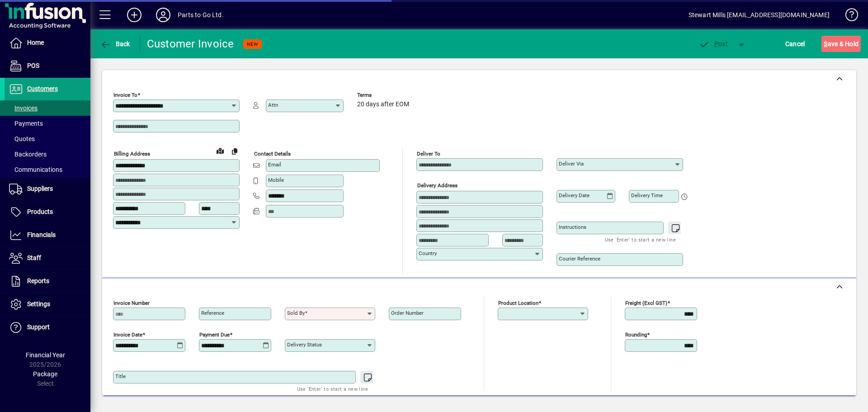 The height and width of the screenshot is (412, 868). What do you see at coordinates (580, 259) in the screenshot?
I see `mat-label: Courier Reference` at bounding box center [580, 259].